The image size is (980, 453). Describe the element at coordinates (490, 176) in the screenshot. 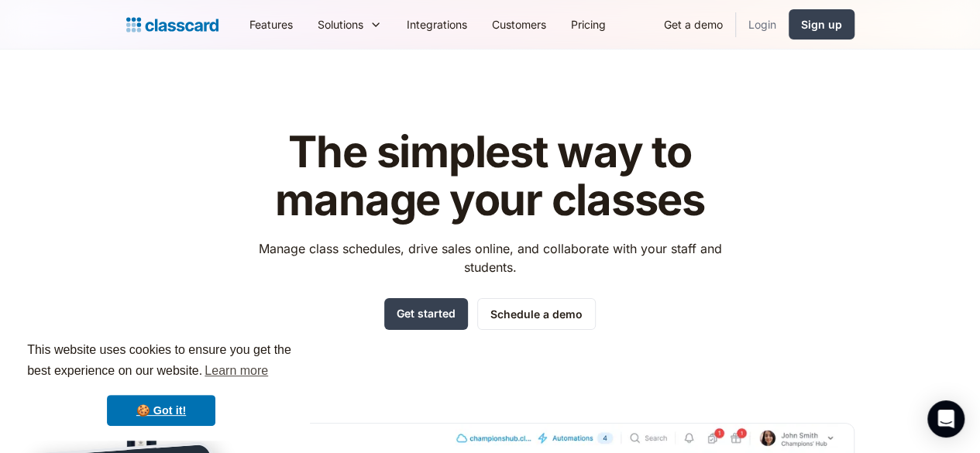

I see `h1: The simplest way to manage your classes` at that location.